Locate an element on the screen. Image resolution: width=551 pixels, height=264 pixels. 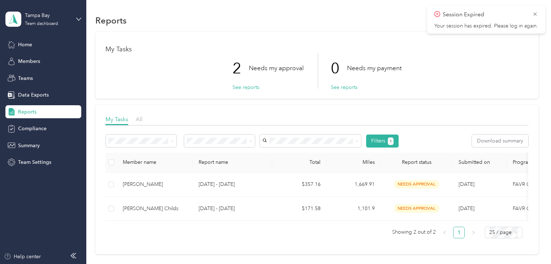
a: 1 is located at coordinates (459, 232).